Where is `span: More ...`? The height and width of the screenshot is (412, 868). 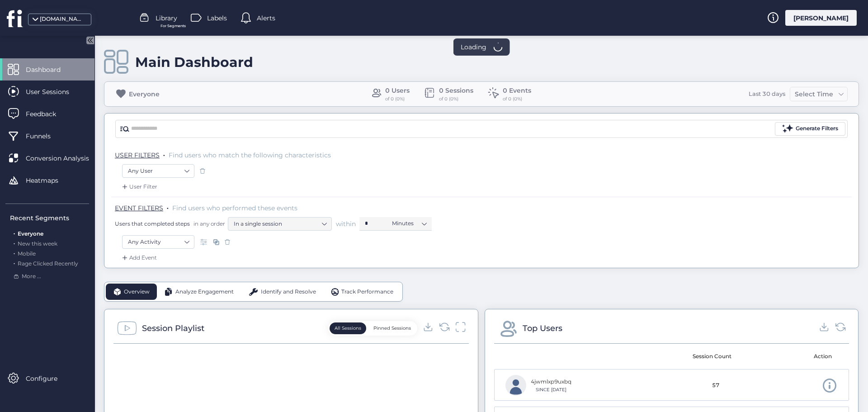
span: More ... is located at coordinates (31, 277).